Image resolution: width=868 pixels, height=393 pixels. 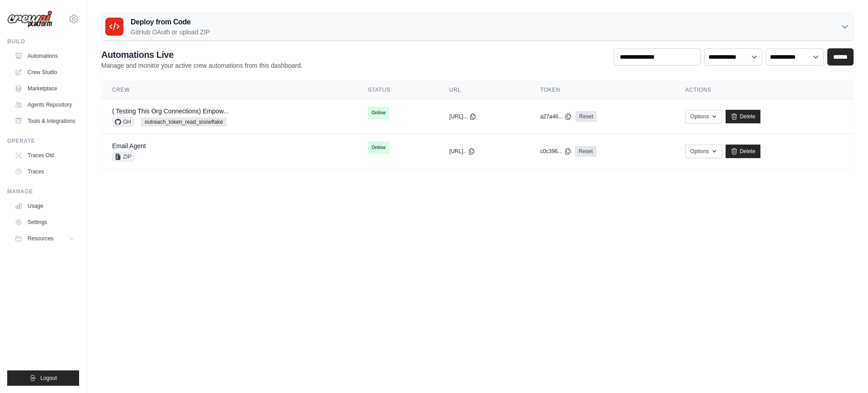 I want to click on span: outreach_token_read_snowflake, so click(x=183, y=122).